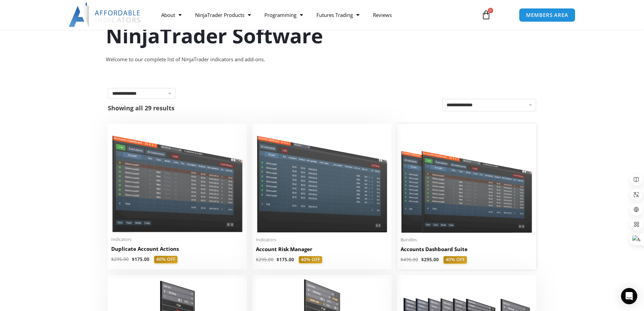 The width and height of the screenshot is (644, 311). Describe the element at coordinates (382, 15) in the screenshot. I see `a: Reviews` at that location.